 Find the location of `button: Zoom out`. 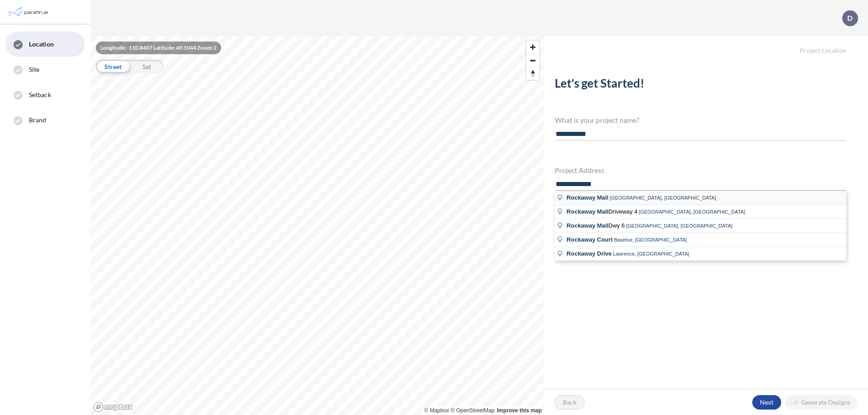

button: Zoom out is located at coordinates (533, 60).